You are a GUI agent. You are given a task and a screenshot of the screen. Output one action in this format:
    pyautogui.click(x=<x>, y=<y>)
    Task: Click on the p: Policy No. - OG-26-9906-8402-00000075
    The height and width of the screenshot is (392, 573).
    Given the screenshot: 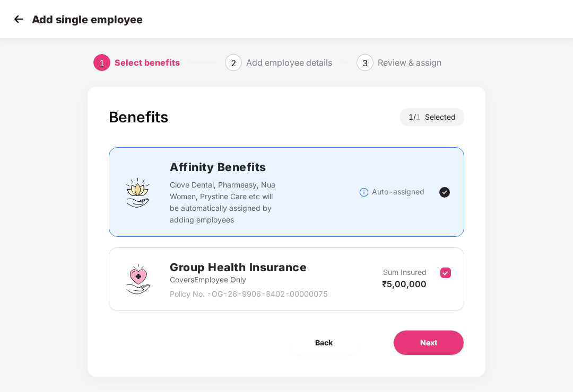 What is the action you would take?
    pyautogui.click(x=249, y=295)
    